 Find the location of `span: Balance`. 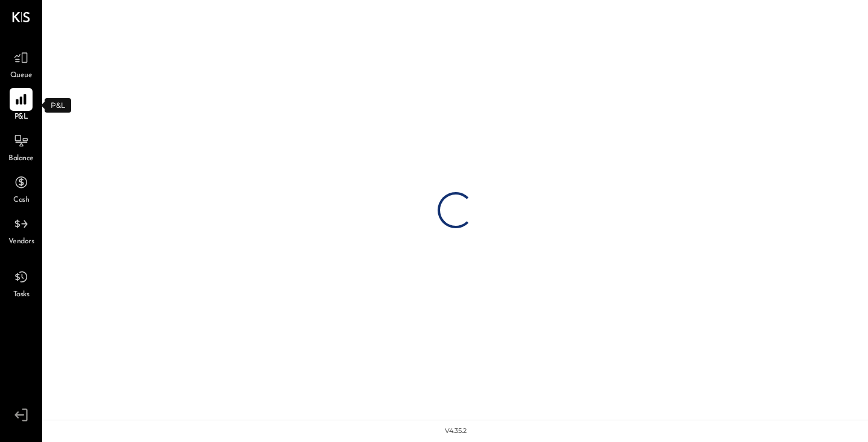

span: Balance is located at coordinates (21, 159).